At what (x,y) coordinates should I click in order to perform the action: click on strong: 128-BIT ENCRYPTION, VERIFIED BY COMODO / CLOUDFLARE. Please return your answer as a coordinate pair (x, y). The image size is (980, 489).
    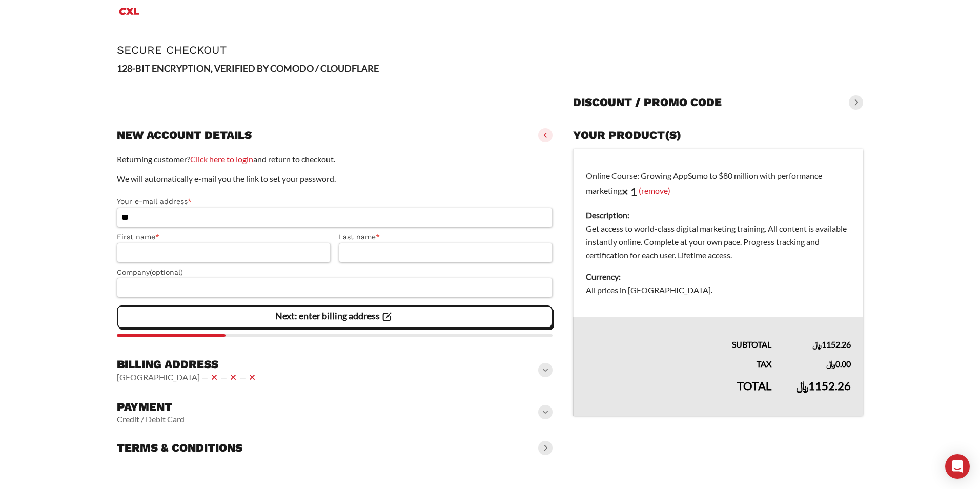
    Looking at the image, I should click on (247, 68).